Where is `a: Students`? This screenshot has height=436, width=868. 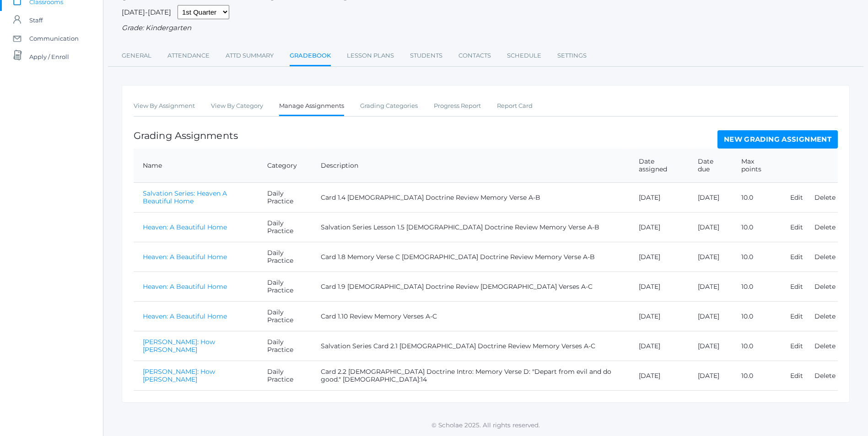 a: Students is located at coordinates (426, 56).